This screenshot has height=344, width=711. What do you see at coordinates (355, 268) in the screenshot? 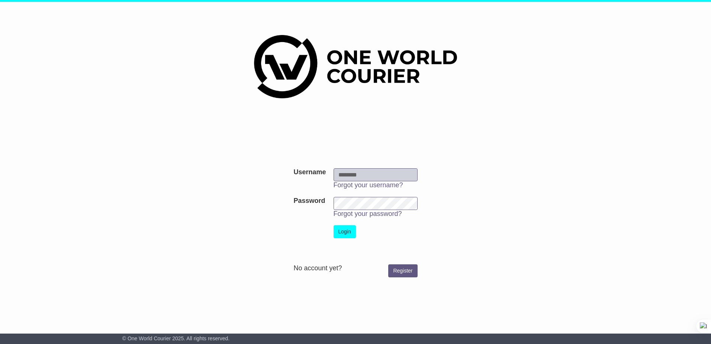
I see `div: No account yet?` at bounding box center [355, 268].